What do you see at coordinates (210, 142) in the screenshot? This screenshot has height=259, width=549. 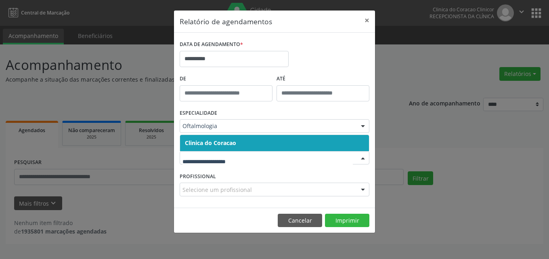 I see `span: Clinica do Coracao` at bounding box center [210, 142].